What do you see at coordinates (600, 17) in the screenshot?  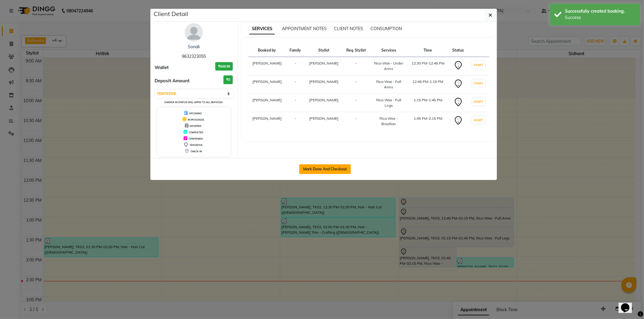 I see `div: Success` at bounding box center [600, 17].